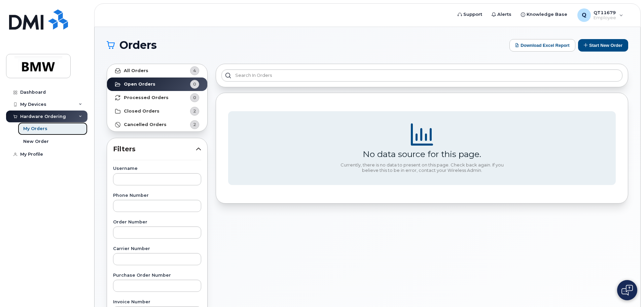  Describe the element at coordinates (157, 168) in the screenshot. I see `label: Username` at that location.